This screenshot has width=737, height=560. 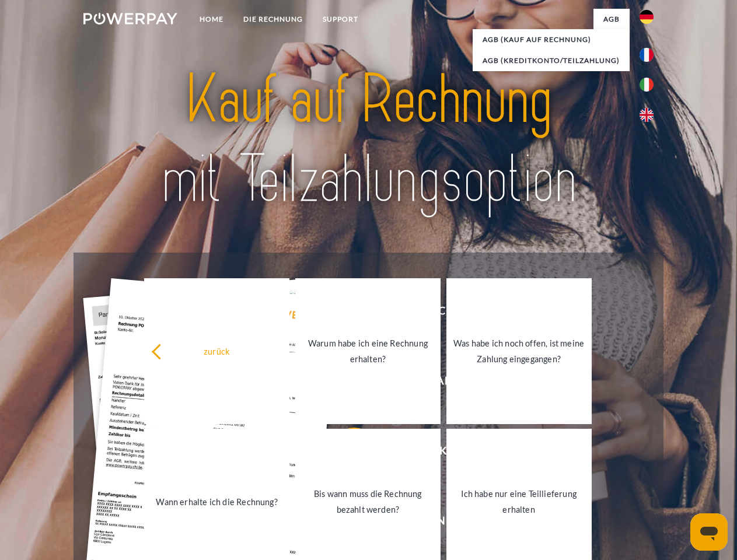 I want to click on a: Was habe ich noch offen, ist meine Zahlung eingegangen?, so click(x=519, y=351).